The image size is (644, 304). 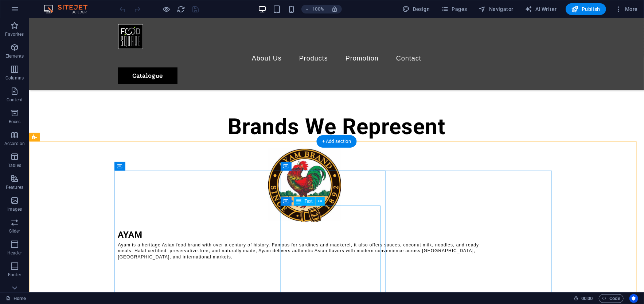 I want to click on button: 100%, so click(x=314, y=9).